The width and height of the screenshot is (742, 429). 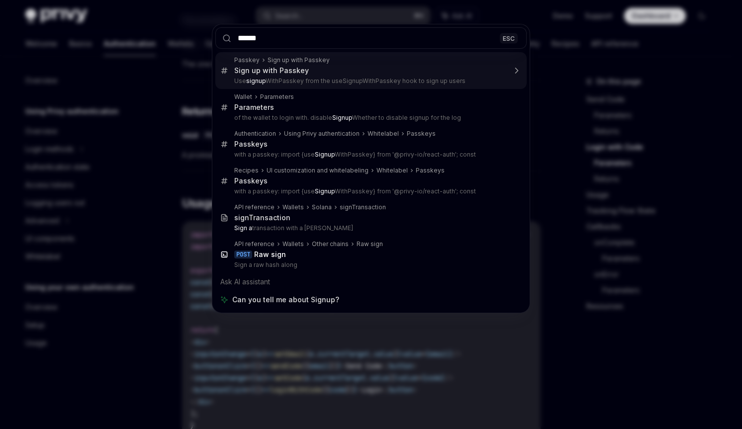 I want to click on p: of the wallet to login with. disable Whether to disable signup for the log, so click(x=370, y=118).